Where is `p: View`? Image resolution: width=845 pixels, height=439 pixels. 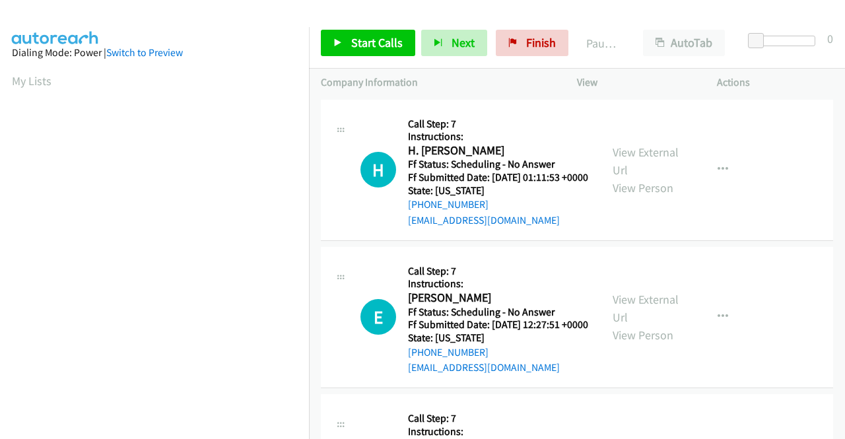
p: View is located at coordinates (635, 83).